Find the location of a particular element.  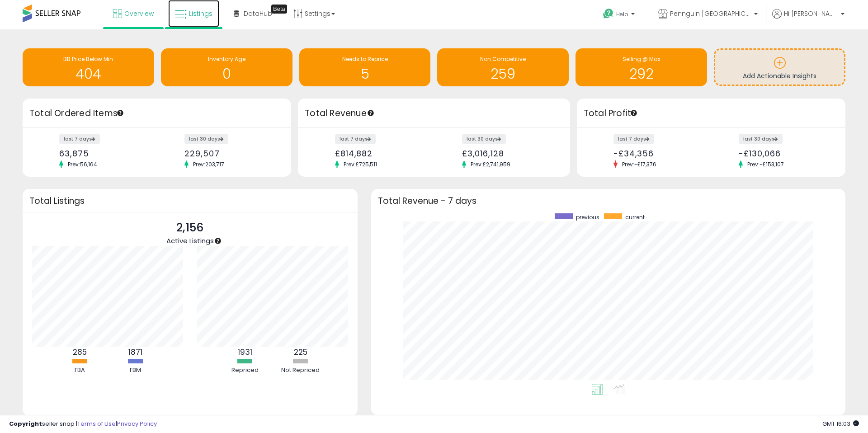

i: Get Help is located at coordinates (608, 13).